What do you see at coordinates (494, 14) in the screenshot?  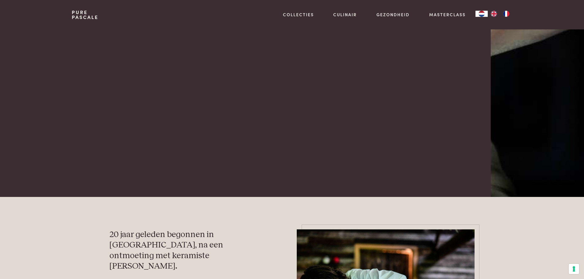 I see `aside: Language selected: Nederlands` at bounding box center [494, 14].